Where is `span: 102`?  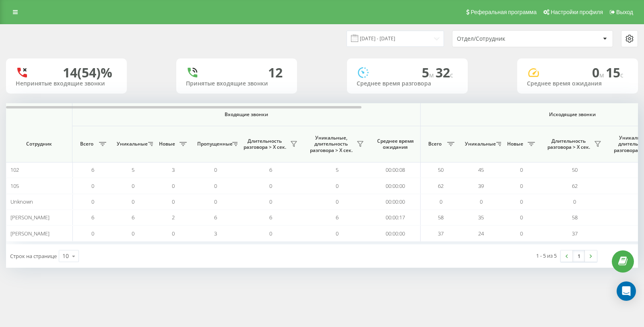
span: 102 is located at coordinates (15, 169).